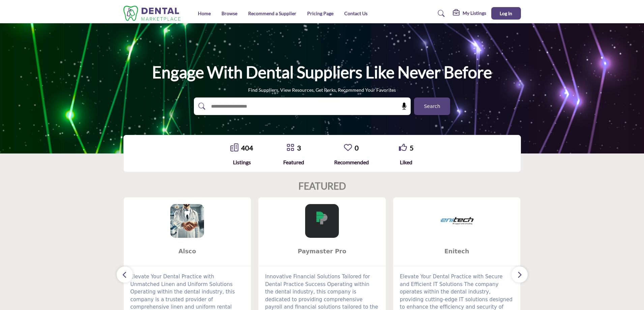 The width and height of the screenshot is (644, 310). I want to click on h1: Engage with Dental Suppliers Like Never Before, so click(322, 72).